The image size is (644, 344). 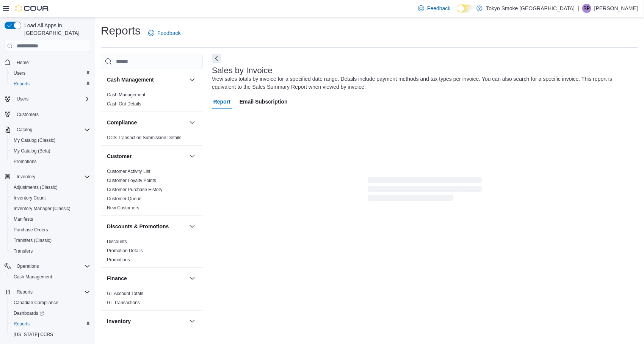 I want to click on div: Customer, so click(x=151, y=192).